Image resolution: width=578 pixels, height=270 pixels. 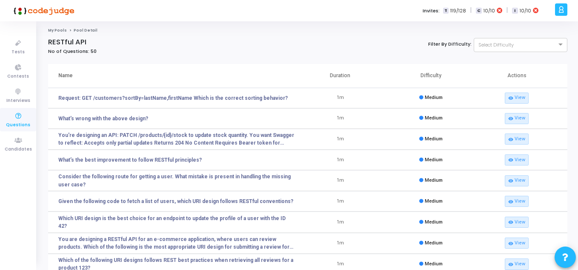 What do you see at coordinates (18, 100) in the screenshot?
I see `span: Interviews` at bounding box center [18, 100].